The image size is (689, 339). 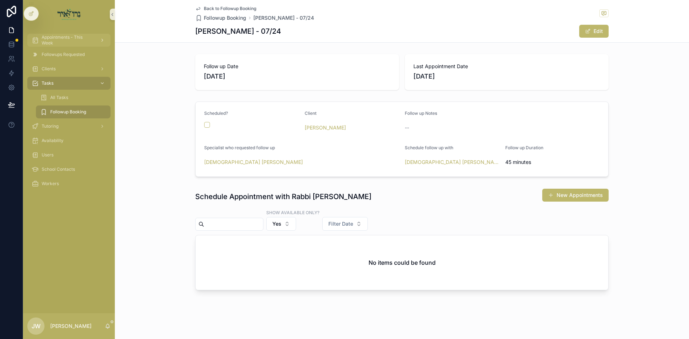 I want to click on span: Tasks, so click(x=47, y=83).